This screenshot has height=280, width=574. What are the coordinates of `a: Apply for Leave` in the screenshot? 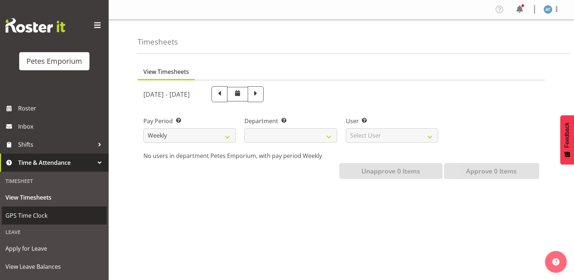 It's located at (54, 248).